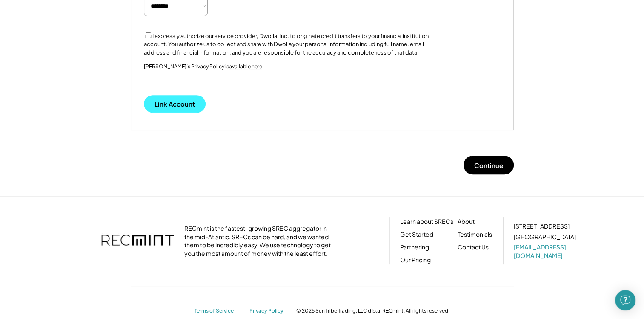 This screenshot has height=319, width=644. Describe the element at coordinates (625, 300) in the screenshot. I see `div: Open Intercom Messenger` at that location.